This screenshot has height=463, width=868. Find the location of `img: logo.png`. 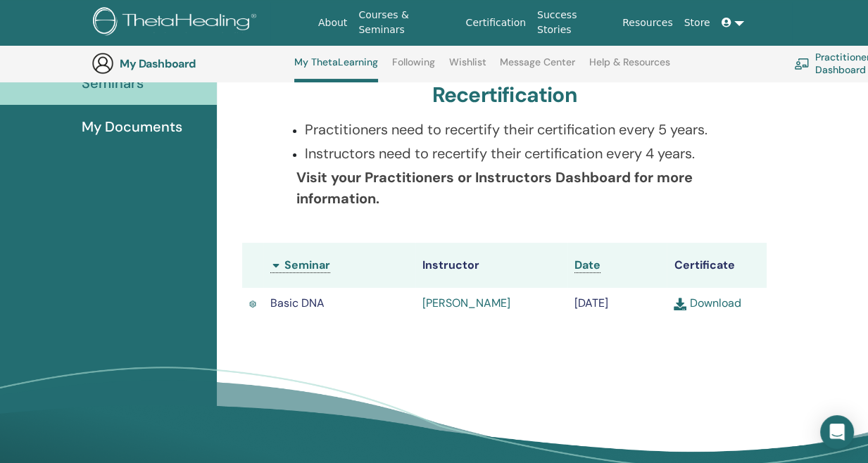

img: logo.png is located at coordinates (176, 23).